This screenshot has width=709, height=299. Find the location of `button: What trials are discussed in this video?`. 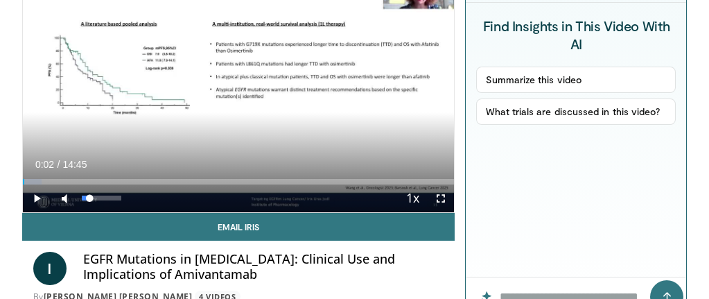

button: What trials are discussed in this video? is located at coordinates (576, 112).